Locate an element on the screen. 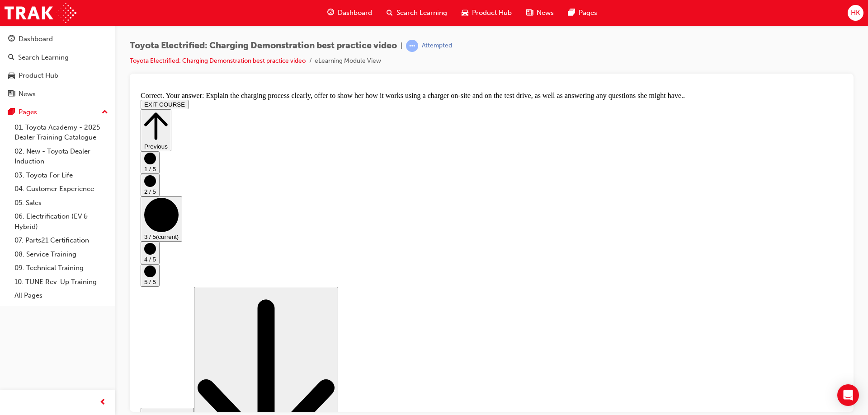 Image resolution: width=868 pixels, height=415 pixels. a: Search Learning is located at coordinates (57, 57).